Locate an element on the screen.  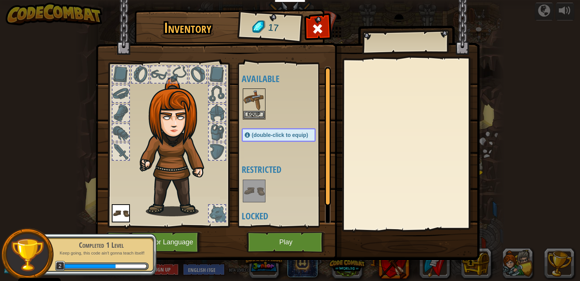
h4: Restricted is located at coordinates (286, 169).